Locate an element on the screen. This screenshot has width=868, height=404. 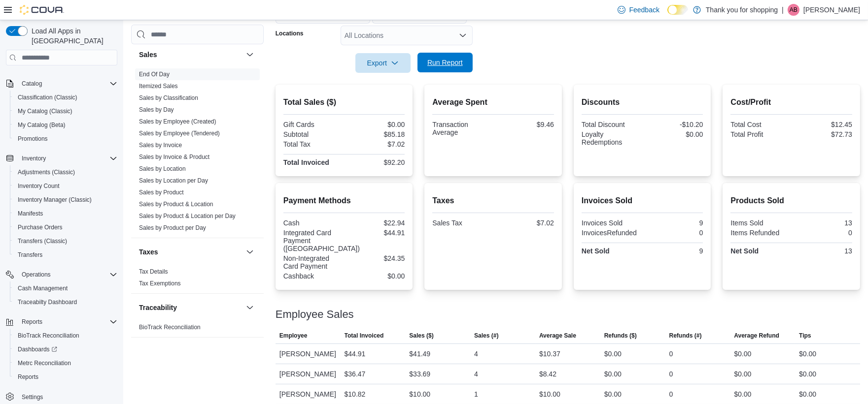
span: Total Invoiced is located at coordinates (364, 336).